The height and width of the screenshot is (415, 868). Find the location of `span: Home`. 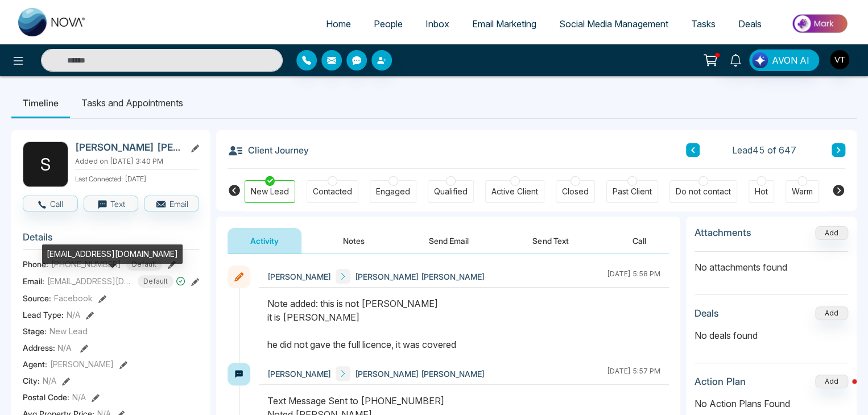

span: Home is located at coordinates (338, 24).